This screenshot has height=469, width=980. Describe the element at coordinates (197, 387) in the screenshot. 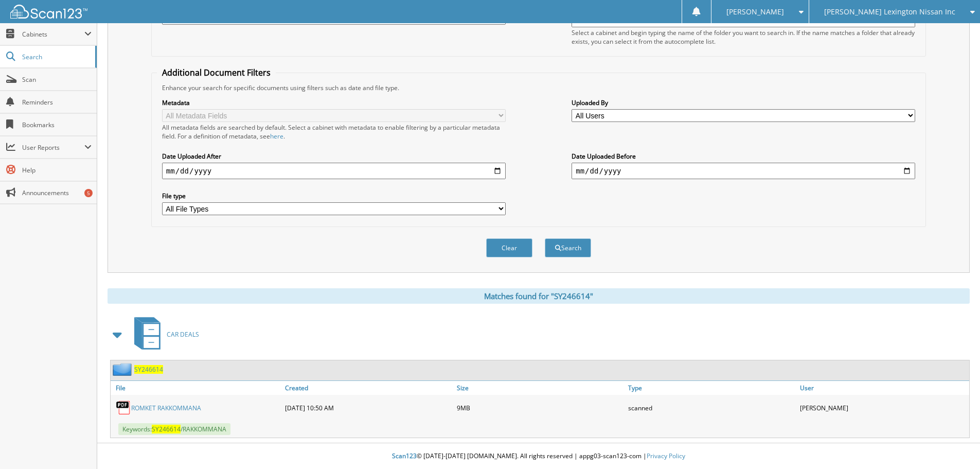

I see `a: File` at that location.